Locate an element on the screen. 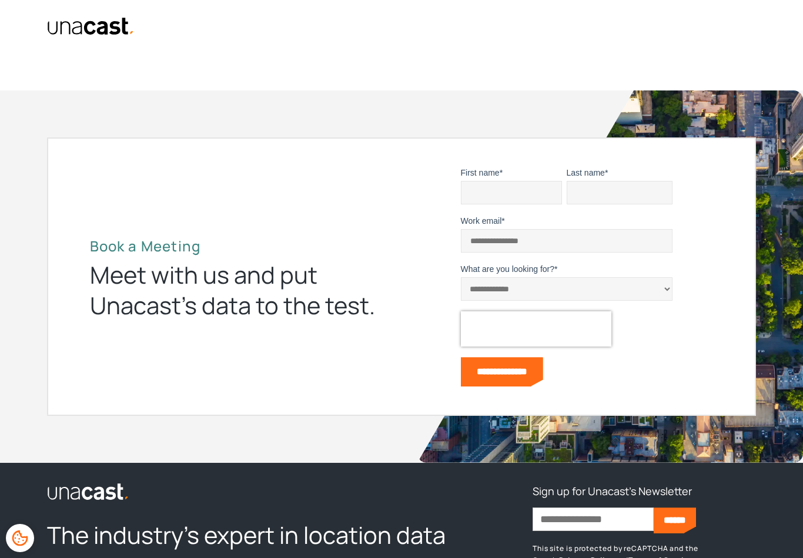 This screenshot has height=558, width=803. img: Unacast text logo is located at coordinates (90, 26).